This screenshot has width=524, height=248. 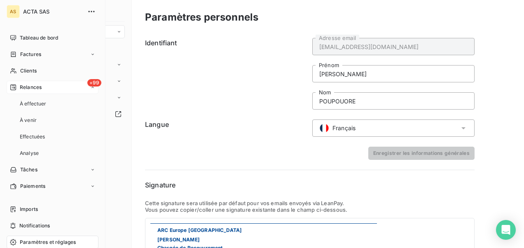 I want to click on h6: Identifiant, so click(x=226, y=74).